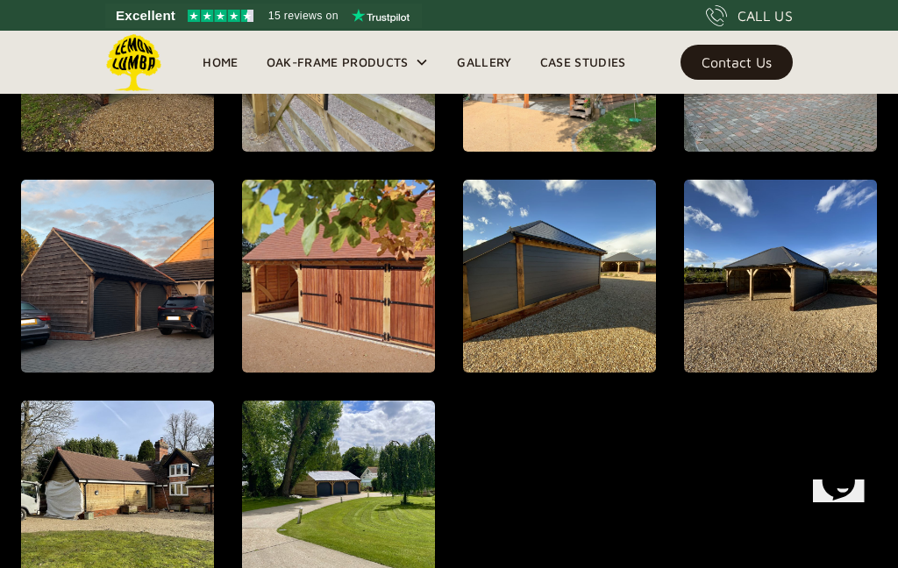 This screenshot has width=898, height=568. I want to click on a: Contact Us, so click(736, 62).